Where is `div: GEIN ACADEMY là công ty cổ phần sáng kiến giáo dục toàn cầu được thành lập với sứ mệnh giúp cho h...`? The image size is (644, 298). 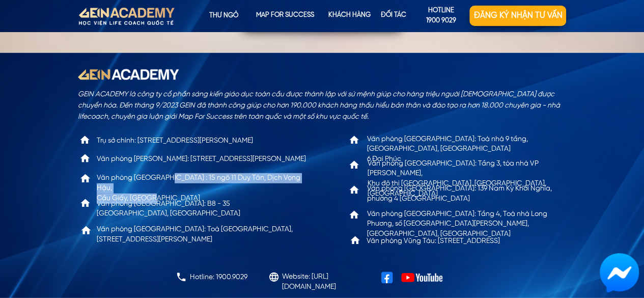
div: GEIN ACADEMY là công ty cổ phần sáng kiến giáo dục toàn cầu được thành lập với sứ mệnh giúp cho h... is located at coordinates (323, 106).